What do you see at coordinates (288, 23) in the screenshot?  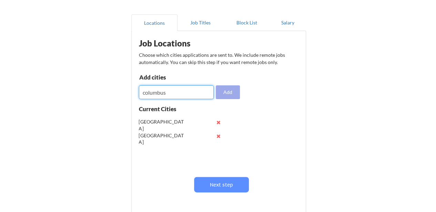 I see `button: Salary` at bounding box center [288, 23].